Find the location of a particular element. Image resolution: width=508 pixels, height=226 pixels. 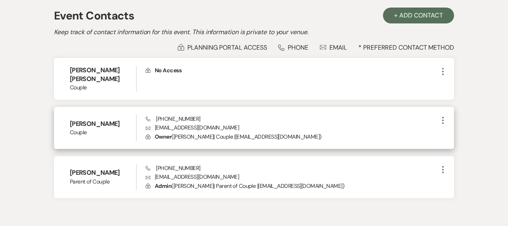

span: No Access is located at coordinates (168, 70).